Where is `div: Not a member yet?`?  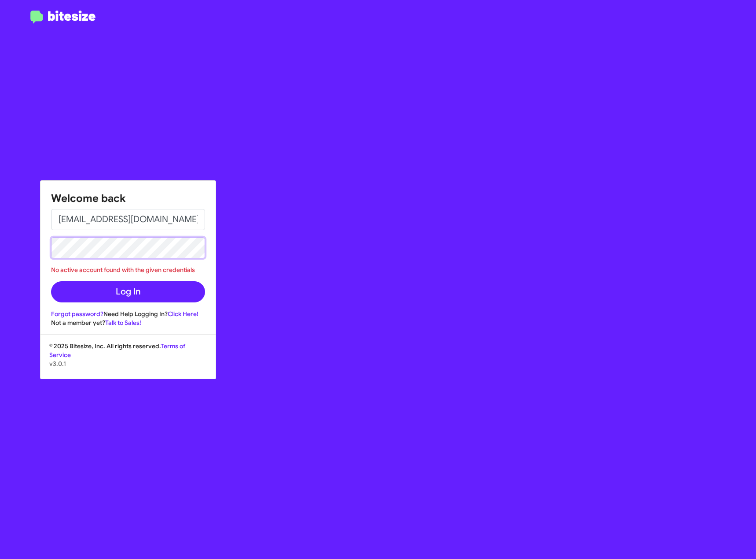 div: Not a member yet? is located at coordinates (128, 323).